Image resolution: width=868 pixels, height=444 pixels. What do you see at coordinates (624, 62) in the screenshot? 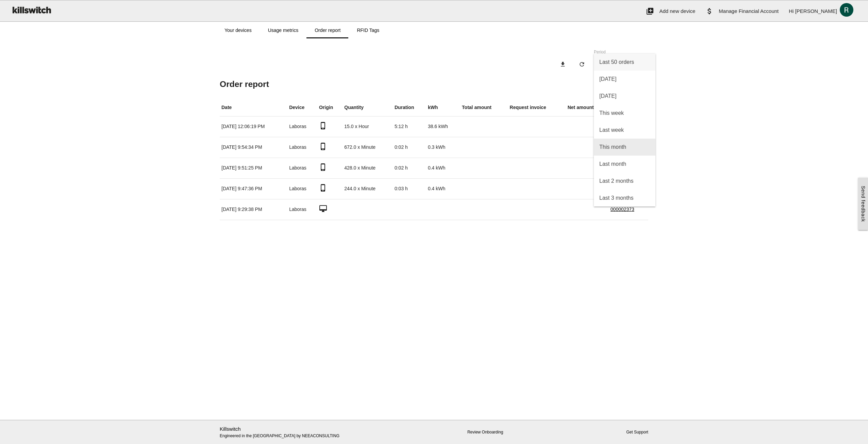
I see `span: Last 50 orders` at bounding box center [624, 62].